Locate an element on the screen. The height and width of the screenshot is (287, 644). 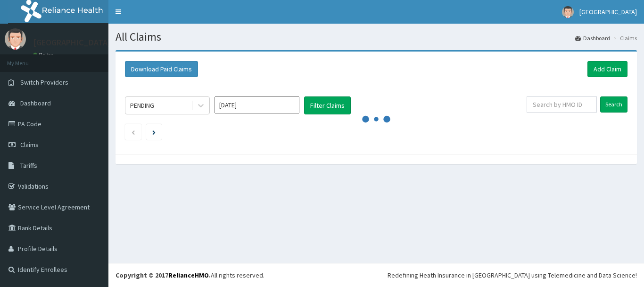
button: Download Paid Claims is located at coordinates (161, 69).